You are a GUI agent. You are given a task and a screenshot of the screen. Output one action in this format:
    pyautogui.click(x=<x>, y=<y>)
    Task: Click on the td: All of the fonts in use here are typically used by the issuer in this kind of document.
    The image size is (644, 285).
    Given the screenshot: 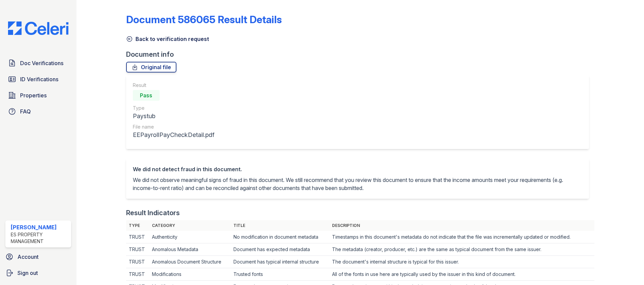 What is the action you would take?
    pyautogui.click(x=462, y=274)
    